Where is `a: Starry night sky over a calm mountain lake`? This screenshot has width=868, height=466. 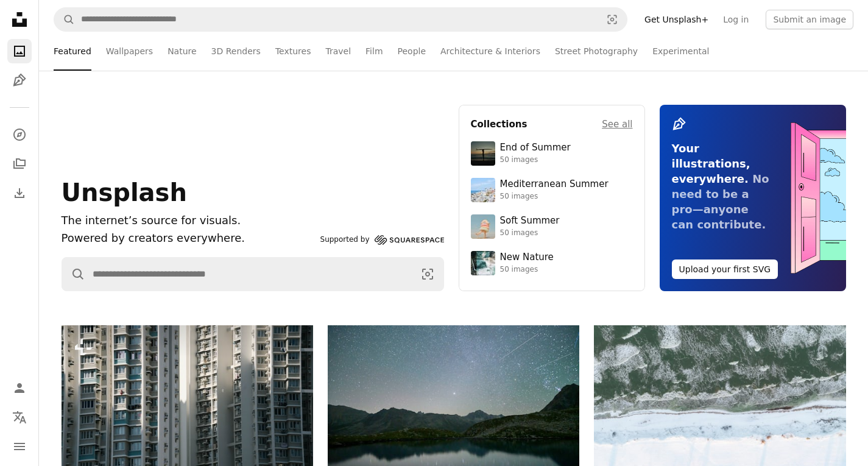
a: Starry night sky over a calm mountain lake is located at coordinates (453, 409).